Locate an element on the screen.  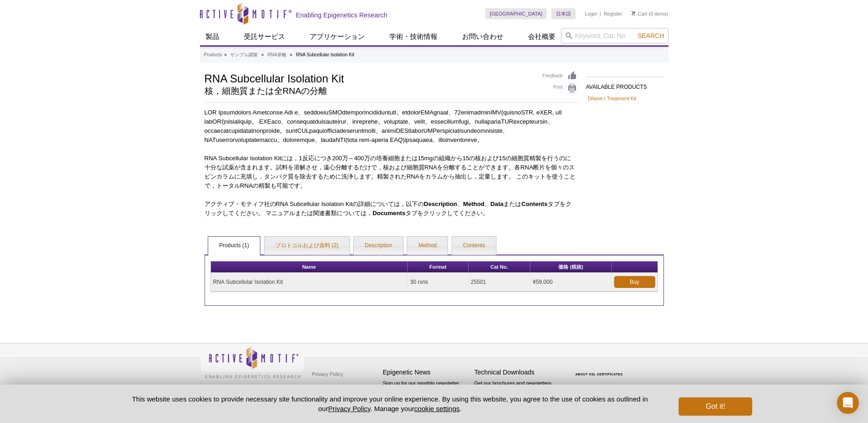
strong: Description is located at coordinates (440, 203).